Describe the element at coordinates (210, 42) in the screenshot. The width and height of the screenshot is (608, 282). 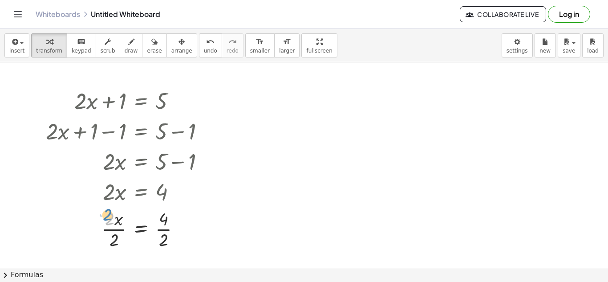
I see `i: undo` at that location.